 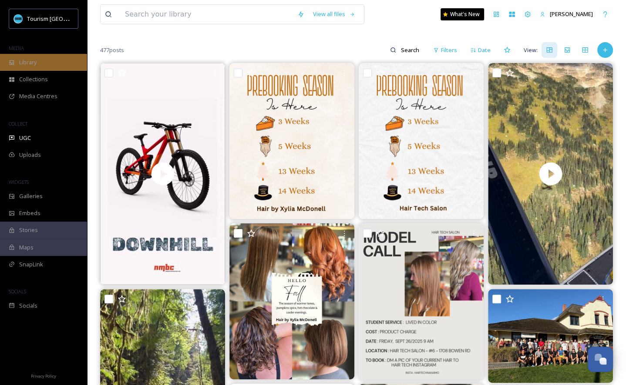 What do you see at coordinates (291, 301) in the screenshot?
I see `img: Love the change of seasons. The first Day of fall is always exciting. 🍁🍂❤️ Looking forward to see...` at bounding box center [291, 301].